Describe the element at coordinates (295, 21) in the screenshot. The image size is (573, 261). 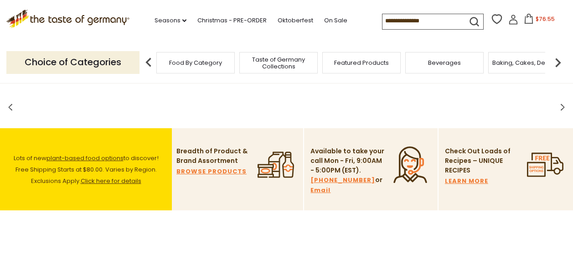
I see `a: Oktoberfest` at that location.